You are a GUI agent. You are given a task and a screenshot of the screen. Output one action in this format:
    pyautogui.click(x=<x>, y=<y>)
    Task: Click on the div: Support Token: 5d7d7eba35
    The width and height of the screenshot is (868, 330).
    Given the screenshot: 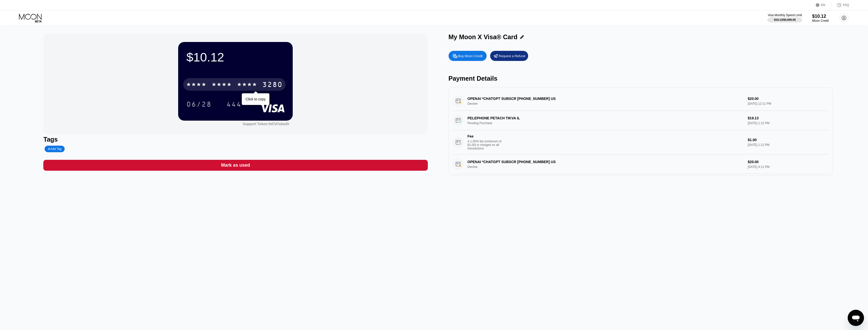 What is the action you would take?
    pyautogui.click(x=265, y=124)
    